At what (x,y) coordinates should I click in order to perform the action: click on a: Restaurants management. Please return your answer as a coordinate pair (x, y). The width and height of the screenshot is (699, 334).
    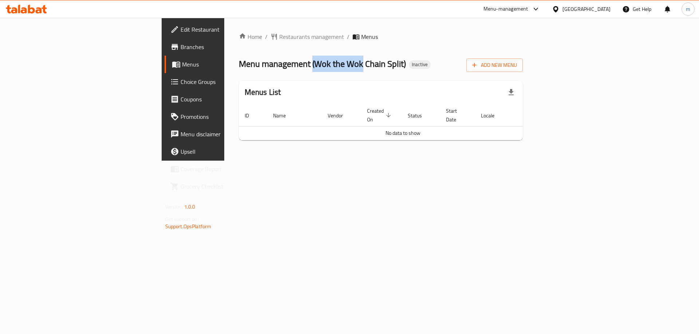
    Looking at the image, I should click on (307, 37).